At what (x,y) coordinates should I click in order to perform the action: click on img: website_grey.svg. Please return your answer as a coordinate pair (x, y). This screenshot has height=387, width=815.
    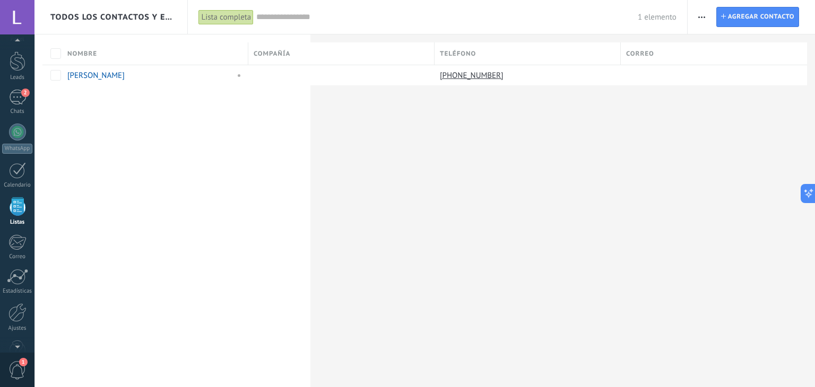
    Looking at the image, I should click on (21, 32).